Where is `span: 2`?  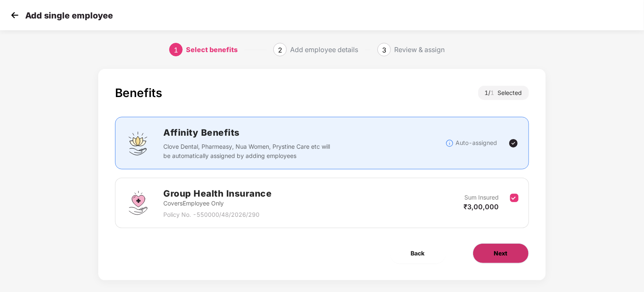
span: 2 is located at coordinates (280, 50).